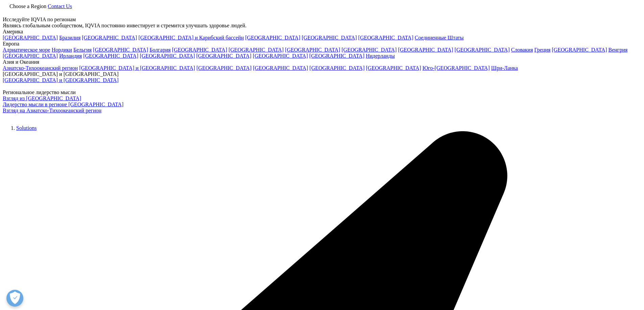 Image resolution: width=644 pixels, height=310 pixels. What do you see at coordinates (26, 128) in the screenshot?
I see `a: Solutions` at bounding box center [26, 128].